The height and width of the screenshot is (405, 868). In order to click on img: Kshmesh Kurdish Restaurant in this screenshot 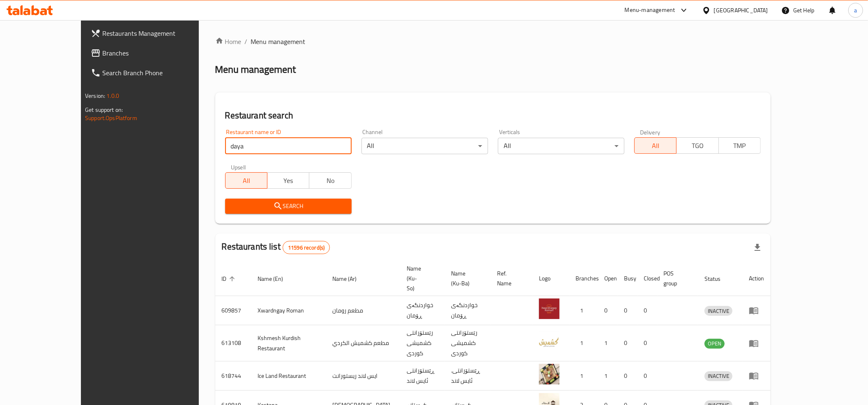, I will do `click(549, 342)`.